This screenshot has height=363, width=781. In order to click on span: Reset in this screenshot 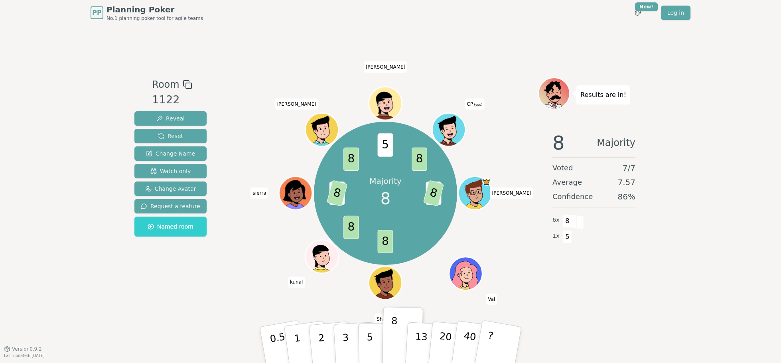, I will do `click(170, 136)`.